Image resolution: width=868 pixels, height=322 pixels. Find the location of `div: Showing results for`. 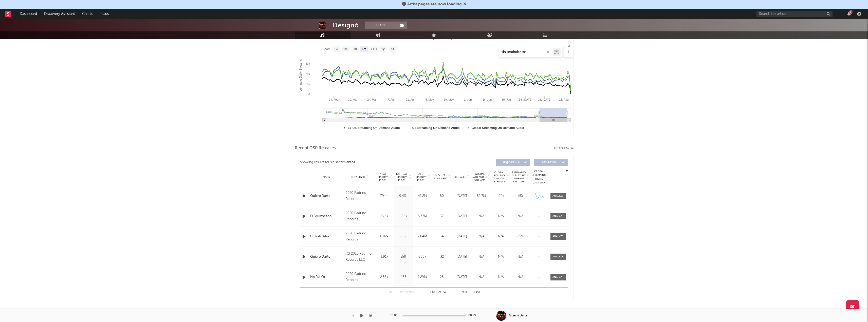

div: Showing results for is located at coordinates (367, 163).